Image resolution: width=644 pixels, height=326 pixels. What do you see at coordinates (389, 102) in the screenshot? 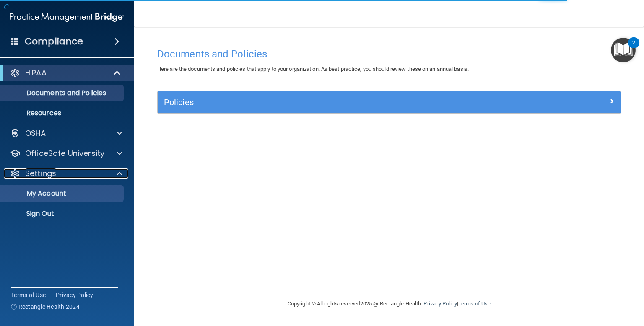
I see `a: Policies` at bounding box center [389, 102].